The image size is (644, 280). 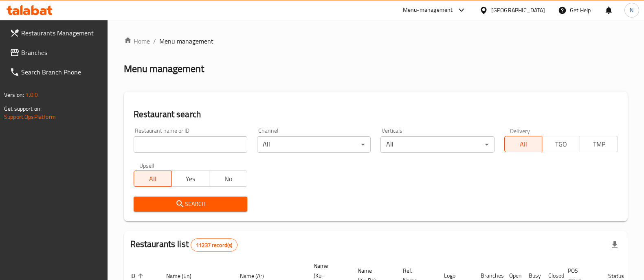 What do you see at coordinates (561, 144) in the screenshot?
I see `button: TGO` at bounding box center [561, 144].